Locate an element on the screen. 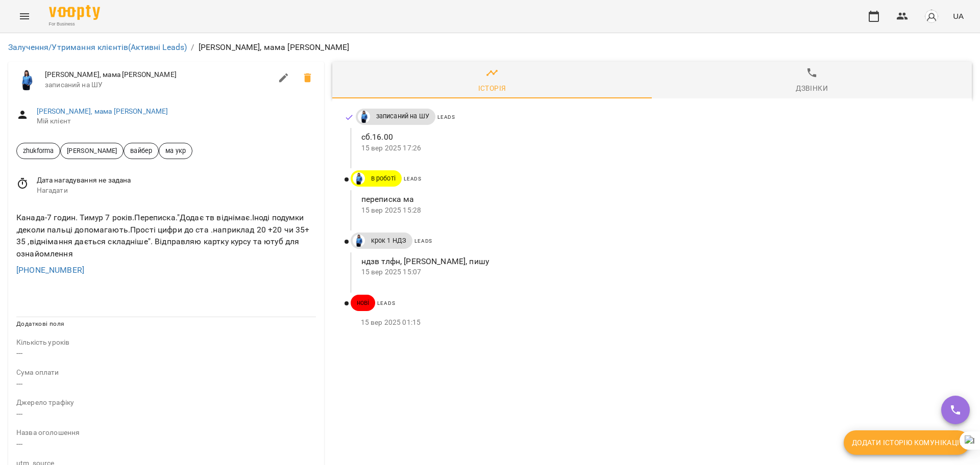 This screenshot has height=465, width=980. span: нові is located at coordinates (363, 303).